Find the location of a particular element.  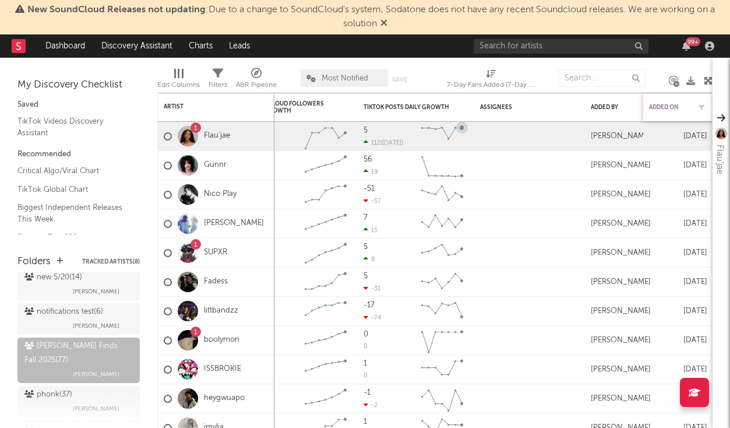

input: Search for artists is located at coordinates (561, 46).